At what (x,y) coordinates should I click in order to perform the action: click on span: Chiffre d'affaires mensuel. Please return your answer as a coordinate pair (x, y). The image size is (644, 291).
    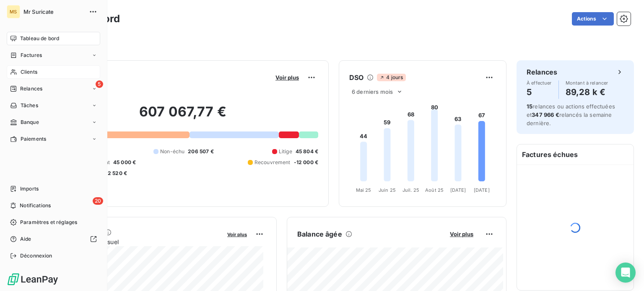
    Looking at the image, I should click on (134, 242).